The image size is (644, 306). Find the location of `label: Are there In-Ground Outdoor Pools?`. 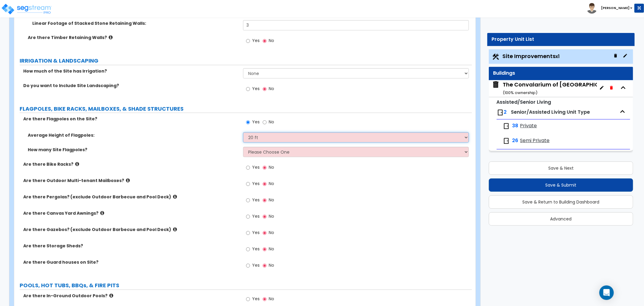

label: Are there In-Ground Outdoor Pools? is located at coordinates (131, 296).